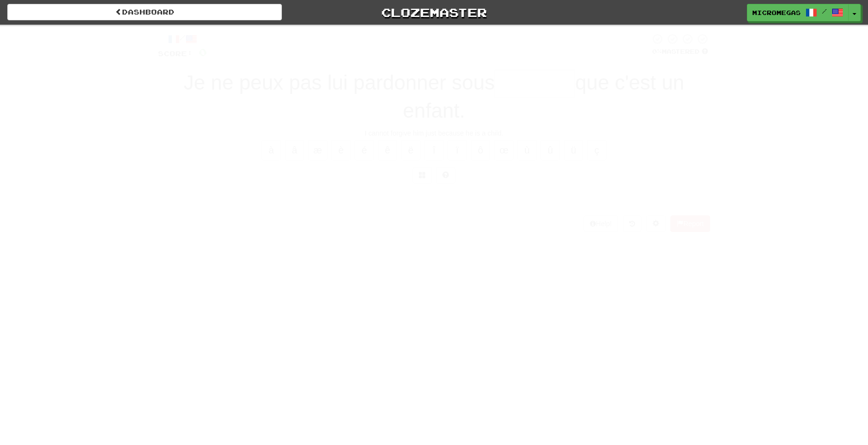 This screenshot has height=445, width=868. What do you see at coordinates (295, 150) in the screenshot?
I see `button: â` at bounding box center [295, 150].